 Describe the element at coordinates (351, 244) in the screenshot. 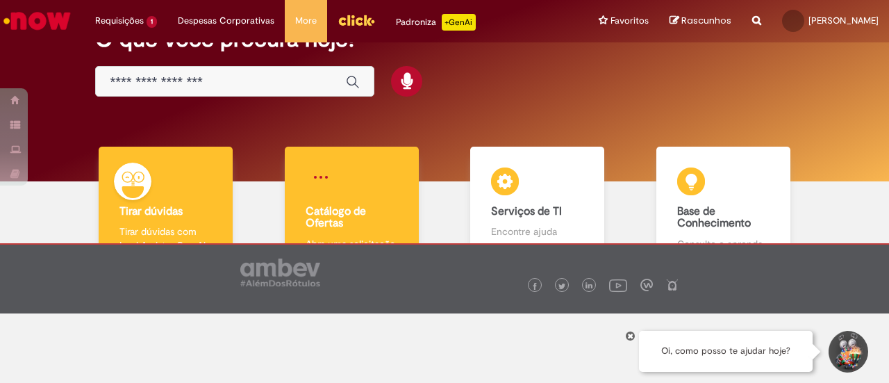

I see `p: Abra uma solicitação` at that location.